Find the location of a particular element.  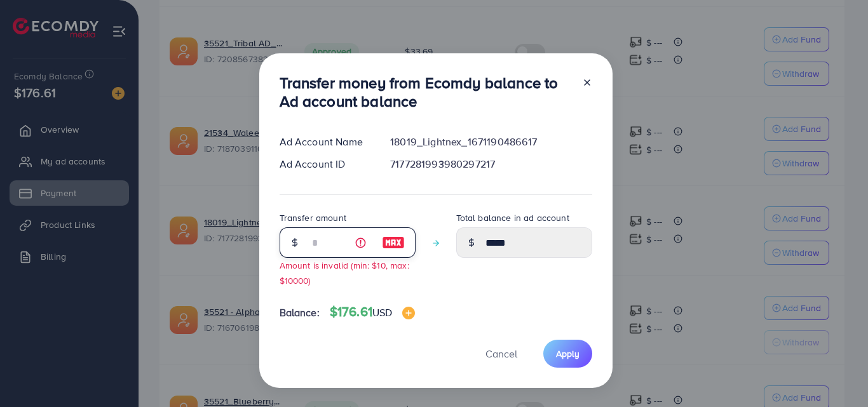

h4: $176.61 is located at coordinates (372, 312).